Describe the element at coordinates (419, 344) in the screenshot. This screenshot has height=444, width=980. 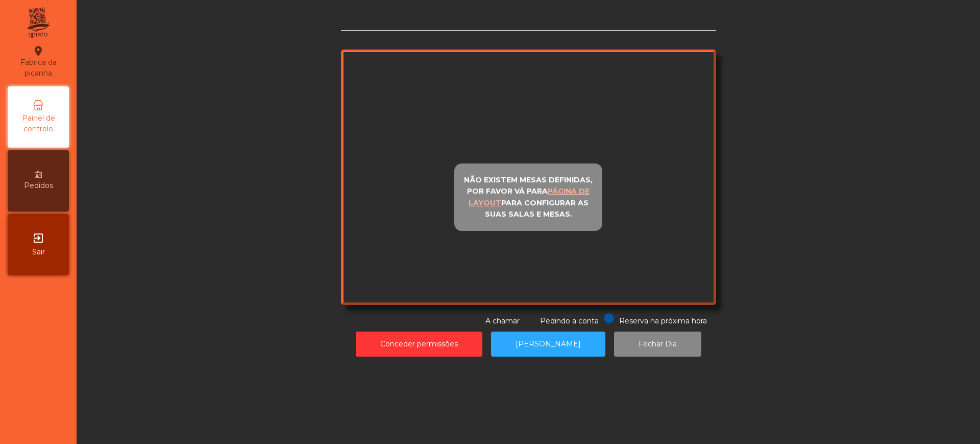
I see `button: Conceder permissões` at that location.